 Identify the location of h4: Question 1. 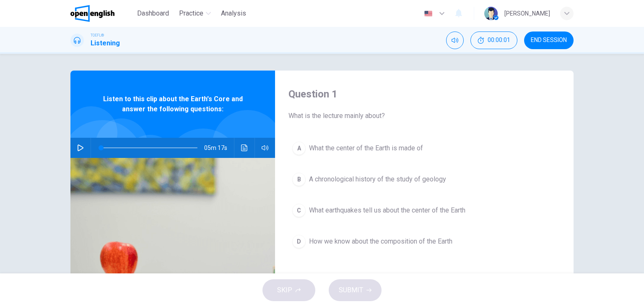
(424, 94).